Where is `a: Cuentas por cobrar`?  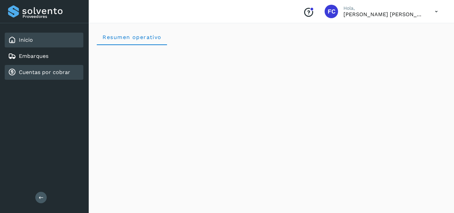
a: Cuentas por cobrar is located at coordinates (44, 72).